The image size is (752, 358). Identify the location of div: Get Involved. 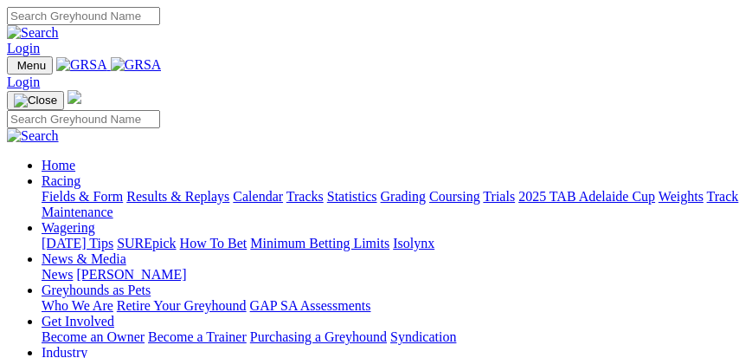
(393, 337).